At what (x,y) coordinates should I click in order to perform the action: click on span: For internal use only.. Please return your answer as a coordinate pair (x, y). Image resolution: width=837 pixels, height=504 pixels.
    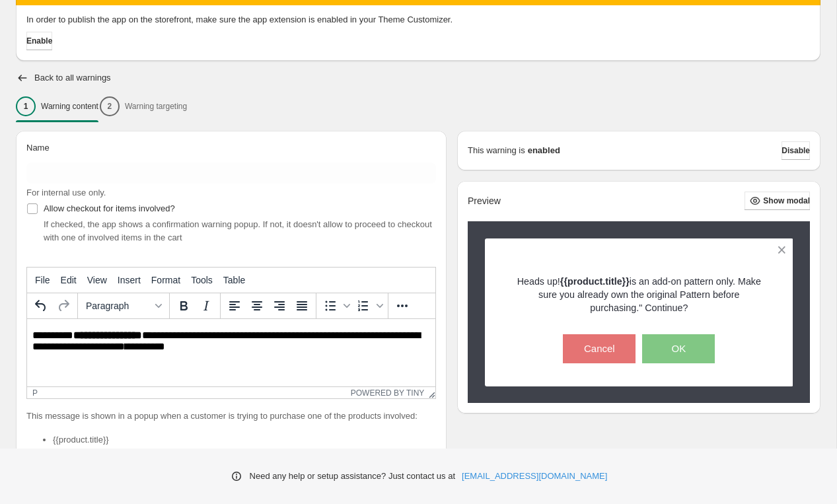
    Looking at the image, I should click on (66, 192).